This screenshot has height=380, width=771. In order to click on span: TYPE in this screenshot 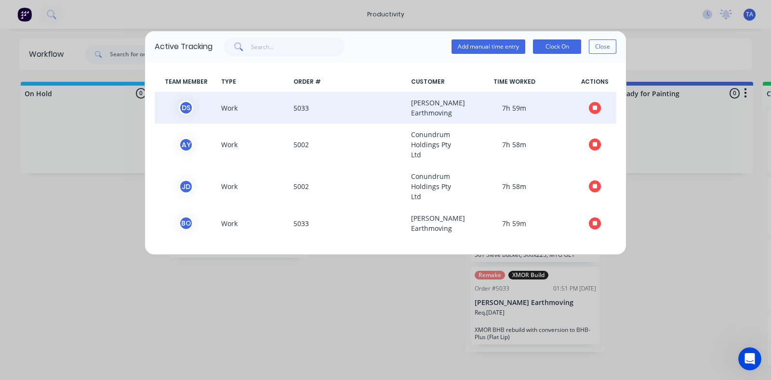, I will do `click(253, 82)`.